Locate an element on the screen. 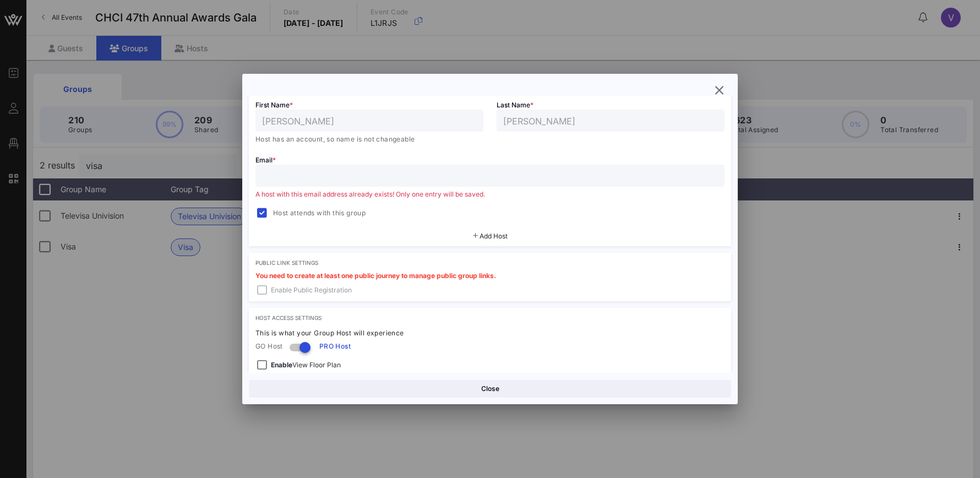  div: This is what your Group Host will experience is located at coordinates (490, 333).